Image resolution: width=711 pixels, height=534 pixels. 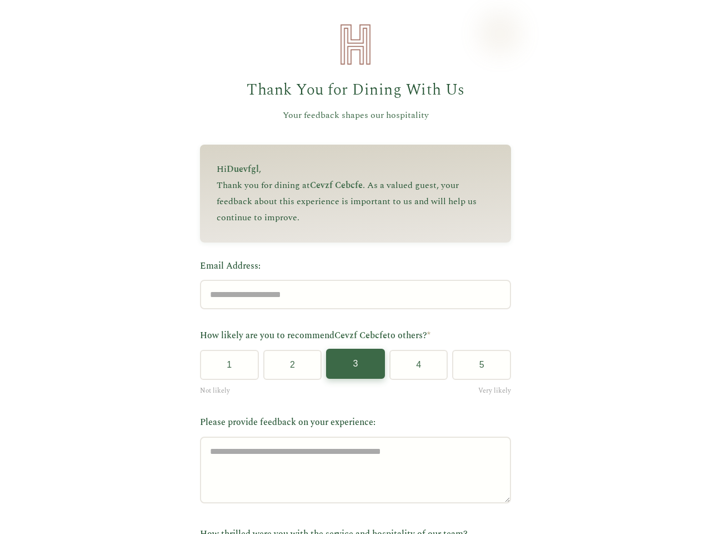 I want to click on img: Heirloom Hospitality Logo, so click(x=356, y=44).